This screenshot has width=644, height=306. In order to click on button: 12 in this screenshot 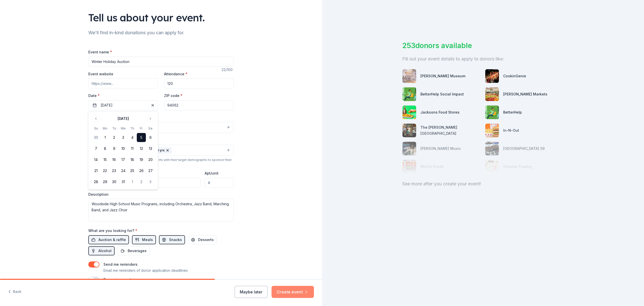, I will do `click(141, 149)`.